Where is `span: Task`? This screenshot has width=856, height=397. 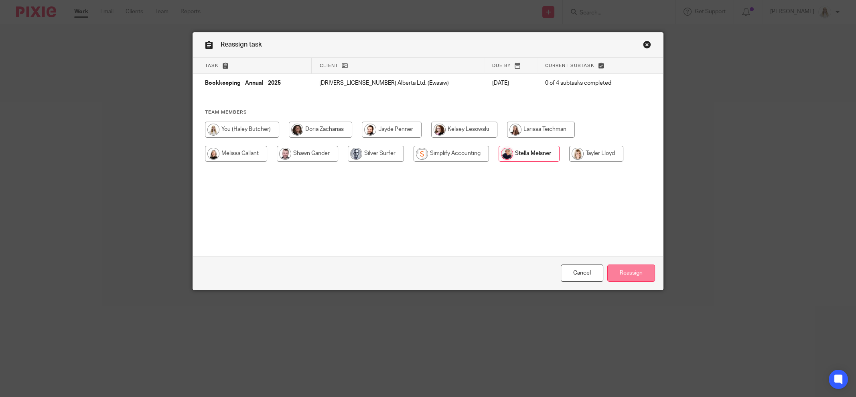 span: Task is located at coordinates (212, 65).